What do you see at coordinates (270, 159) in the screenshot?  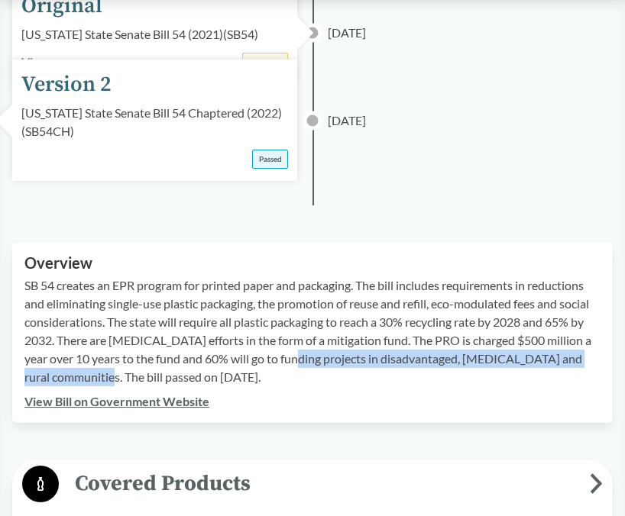 I see `div: Passed` at bounding box center [270, 159].